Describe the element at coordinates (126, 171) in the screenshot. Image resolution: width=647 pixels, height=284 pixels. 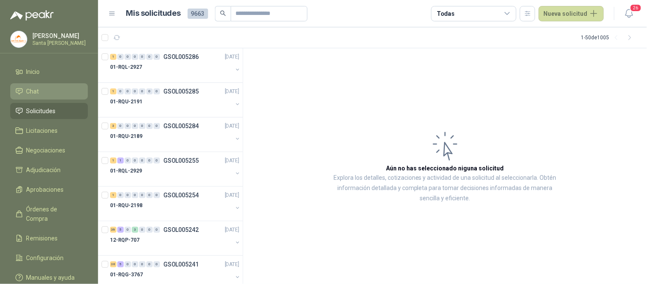
I see `p: 01-RQL-2929` at that location.